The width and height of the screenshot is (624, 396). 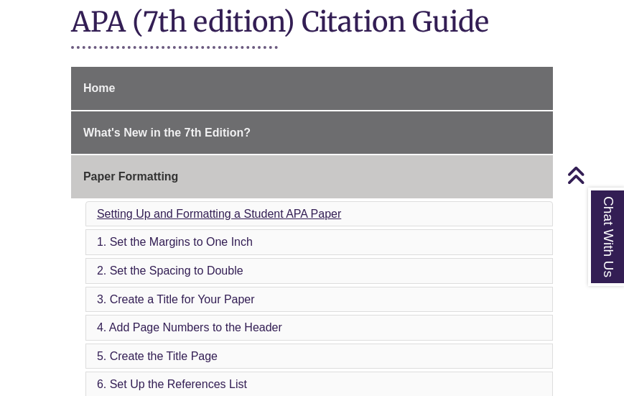 I want to click on a: Paper Formatting, so click(x=312, y=177).